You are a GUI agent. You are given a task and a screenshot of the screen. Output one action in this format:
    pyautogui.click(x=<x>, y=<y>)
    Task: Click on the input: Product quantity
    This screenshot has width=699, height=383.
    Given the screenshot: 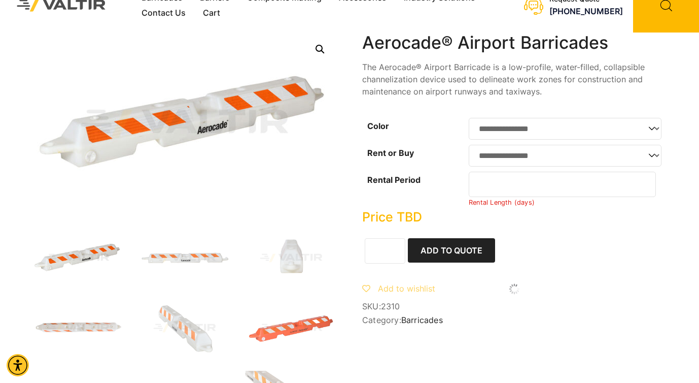 What is the action you would take?
    pyautogui.click(x=385, y=251)
    